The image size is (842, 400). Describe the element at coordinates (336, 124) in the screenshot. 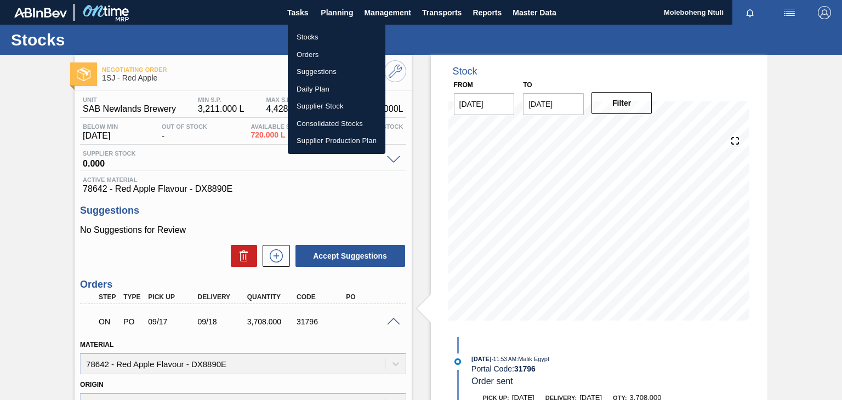

I see `li: Consolidated Stocks` at that location.